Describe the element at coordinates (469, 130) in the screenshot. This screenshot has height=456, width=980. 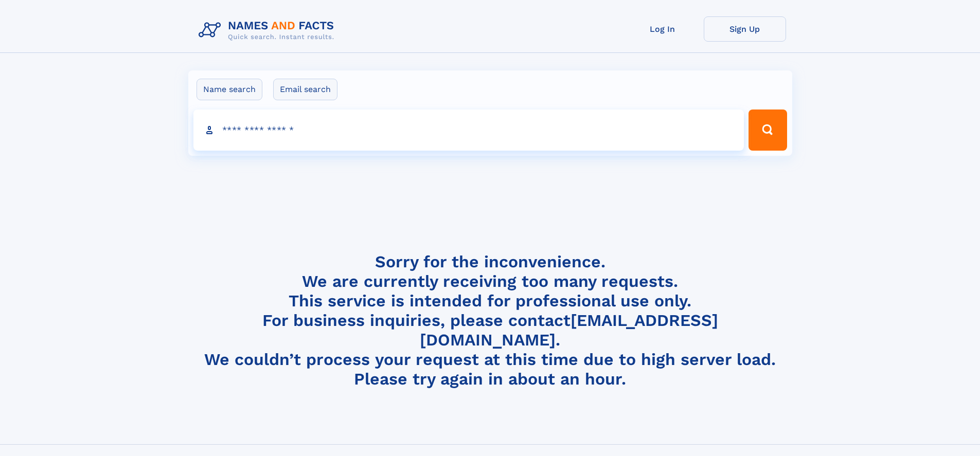
I see `input: search input` at that location.